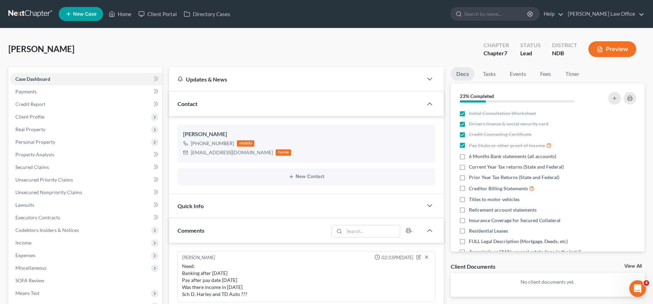 The image size is (653, 304). I want to click on span: Credit Counseling Certificate, so click(500, 134).